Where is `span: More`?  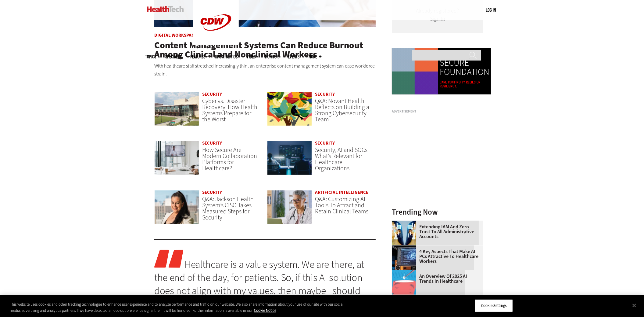
span: More is located at coordinates (315, 57).